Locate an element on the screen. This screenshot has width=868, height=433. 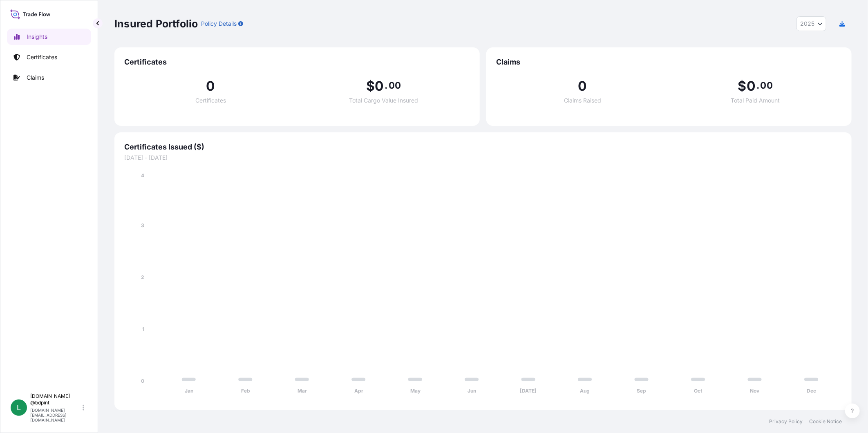
span: L is located at coordinates (19, 408).